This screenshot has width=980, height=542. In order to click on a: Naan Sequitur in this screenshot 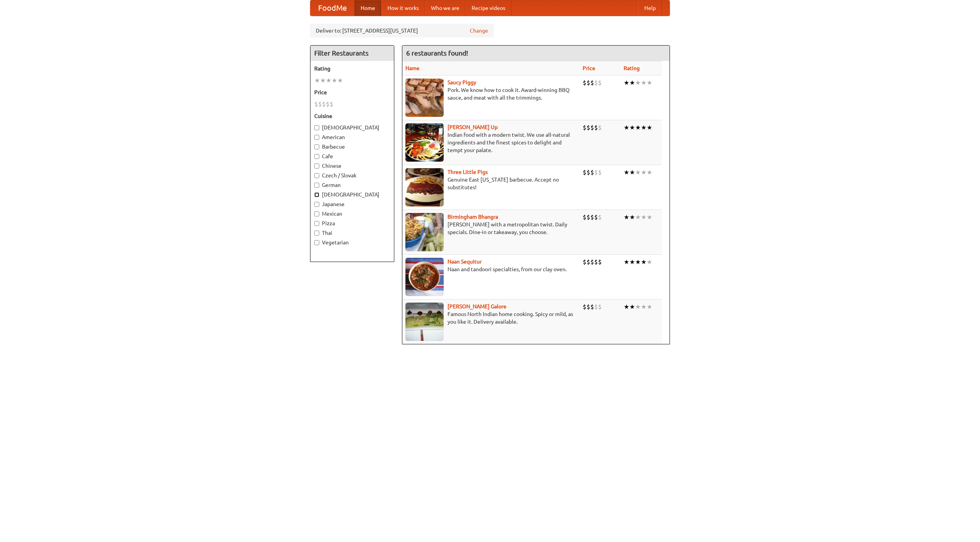, I will do `click(464, 262)`.